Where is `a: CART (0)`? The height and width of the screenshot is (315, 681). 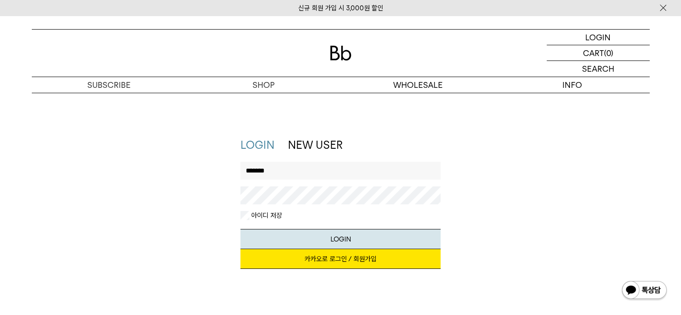 a: CART (0) is located at coordinates (598, 53).